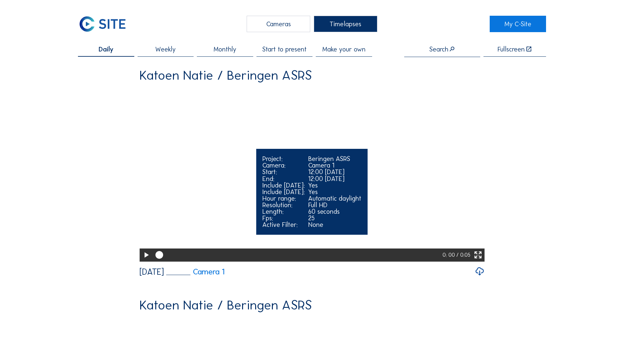 The width and height of the screenshot is (624, 338). Describe the element at coordinates (106, 49) in the screenshot. I see `span: Daily` at that location.